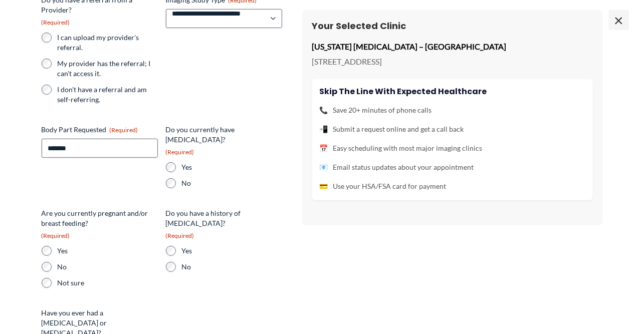  Describe the element at coordinates (108, 283) in the screenshot. I see `label: Not sure` at that location.